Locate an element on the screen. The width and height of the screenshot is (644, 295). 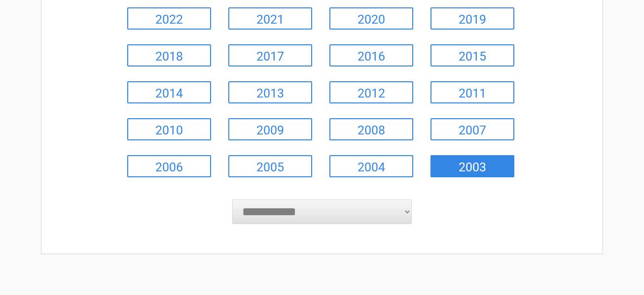
a: 2009 is located at coordinates (270, 129).